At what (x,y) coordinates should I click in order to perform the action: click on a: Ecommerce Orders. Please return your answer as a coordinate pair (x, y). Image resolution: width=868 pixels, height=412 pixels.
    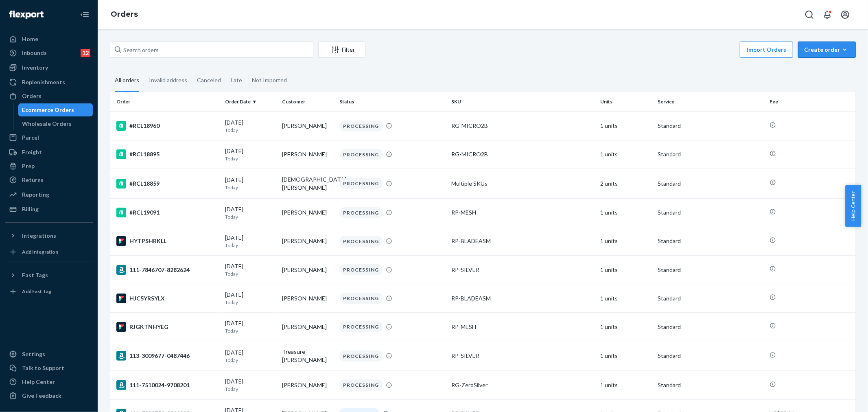
    Looking at the image, I should click on (55, 110).